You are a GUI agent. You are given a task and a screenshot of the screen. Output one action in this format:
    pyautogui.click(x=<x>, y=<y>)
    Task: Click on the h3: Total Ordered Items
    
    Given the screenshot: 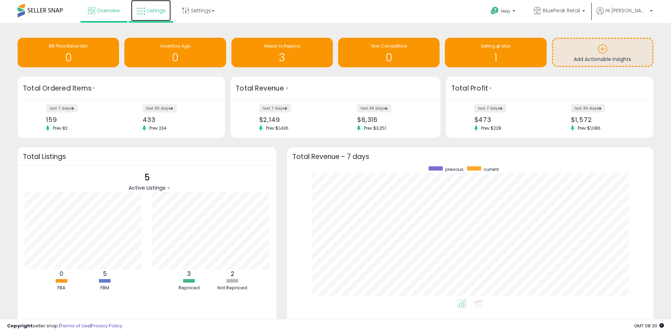 What is the action you would take?
    pyautogui.click(x=121, y=88)
    